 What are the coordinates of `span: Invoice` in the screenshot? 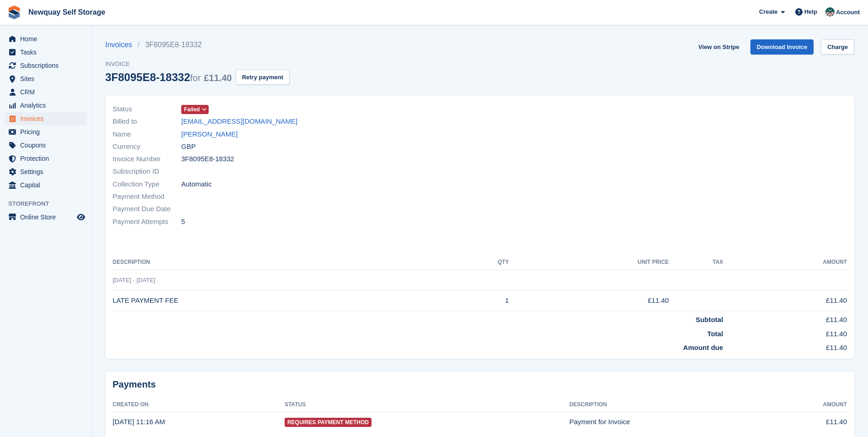 It's located at (197, 64).